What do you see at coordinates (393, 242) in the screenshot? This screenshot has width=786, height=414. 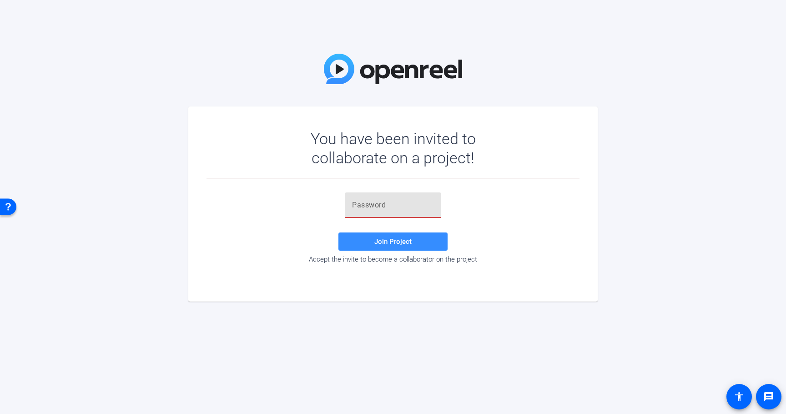 I see `span: Join Project` at bounding box center [393, 242].